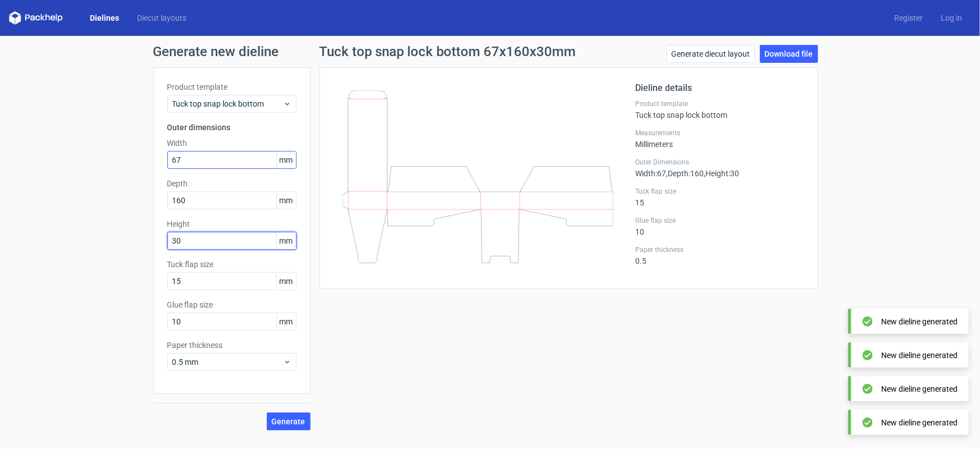  What do you see at coordinates (227, 362) in the screenshot?
I see `span: 0.5 mm` at bounding box center [227, 362].